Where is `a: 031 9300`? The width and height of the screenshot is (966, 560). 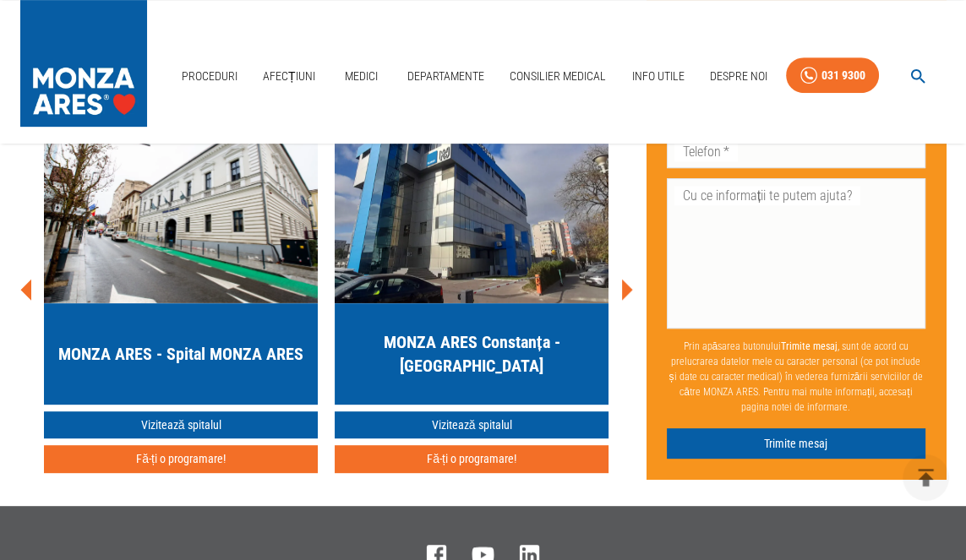
a: 031 9300 is located at coordinates (832, 75).